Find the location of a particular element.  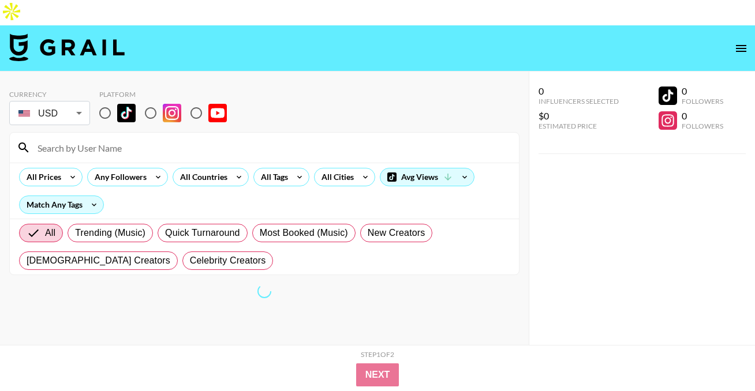

div: Match Any Tags is located at coordinates (61, 205).